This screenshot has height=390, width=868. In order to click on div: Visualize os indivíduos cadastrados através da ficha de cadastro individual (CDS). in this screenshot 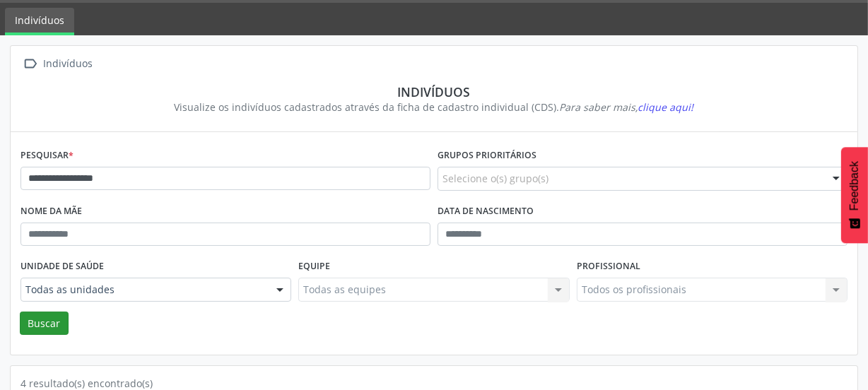, I will do `click(434, 107)`.